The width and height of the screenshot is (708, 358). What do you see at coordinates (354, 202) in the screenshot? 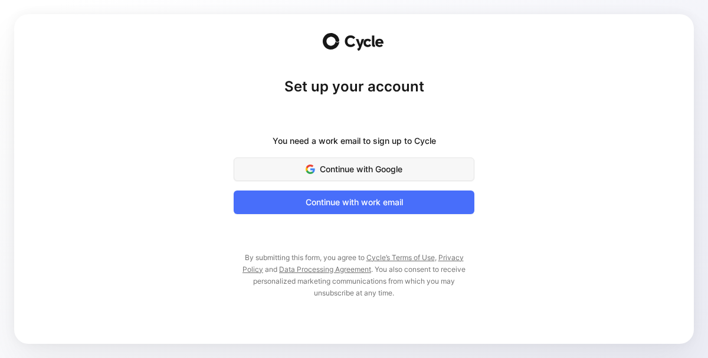
I see `button: Continue with work email` at bounding box center [354, 202].